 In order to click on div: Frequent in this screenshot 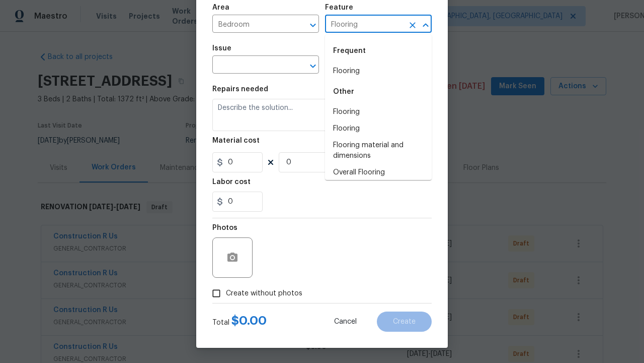, I will do `click(378, 51)`.